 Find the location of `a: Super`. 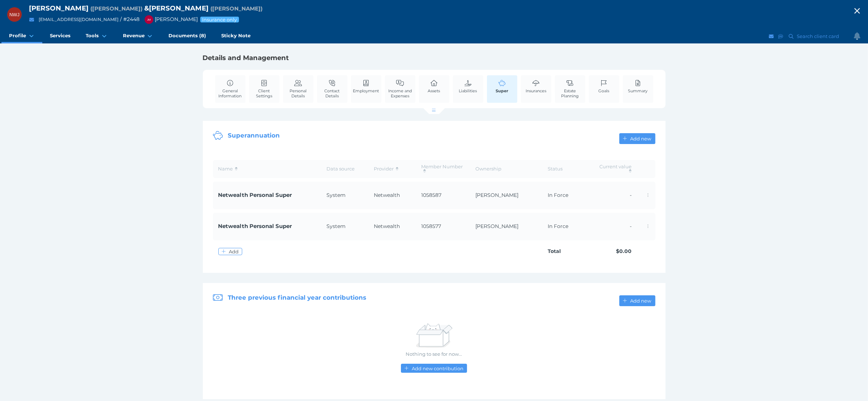

a: Super is located at coordinates (502, 89).